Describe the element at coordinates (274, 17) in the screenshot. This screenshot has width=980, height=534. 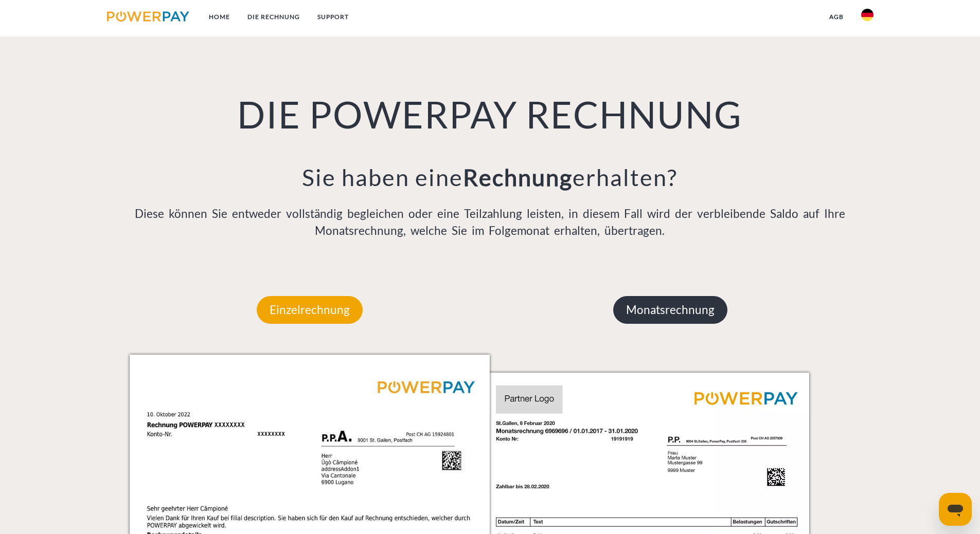
I see `a: DIE RECHNUNG` at that location.